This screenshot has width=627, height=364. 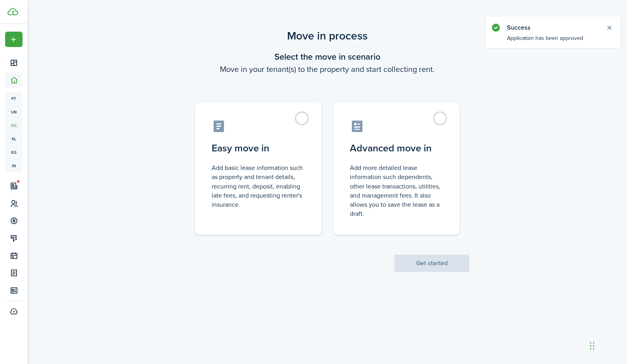 What do you see at coordinates (14, 98) in the screenshot?
I see `a: pt` at bounding box center [14, 98].